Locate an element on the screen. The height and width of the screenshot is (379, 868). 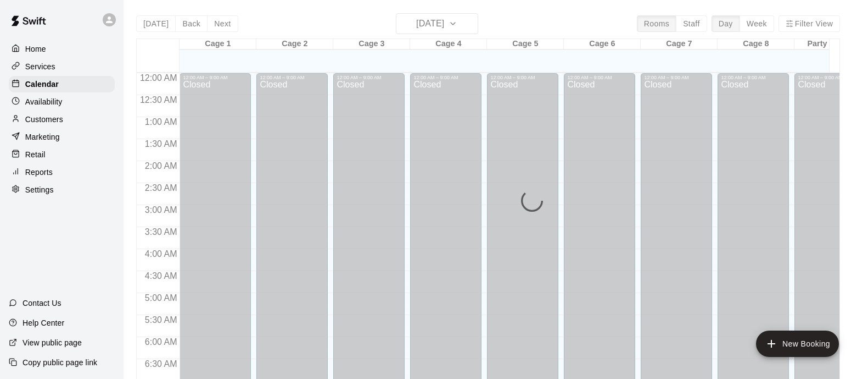
div: Services is located at coordinates (61, 66).